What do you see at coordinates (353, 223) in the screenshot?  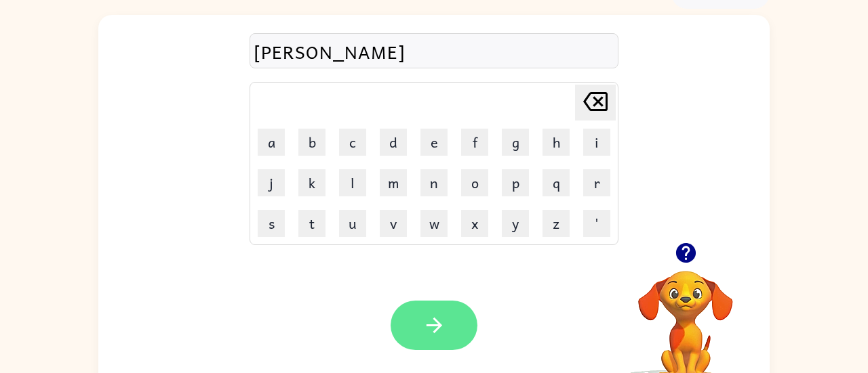 I see `button: u` at bounding box center [353, 223].